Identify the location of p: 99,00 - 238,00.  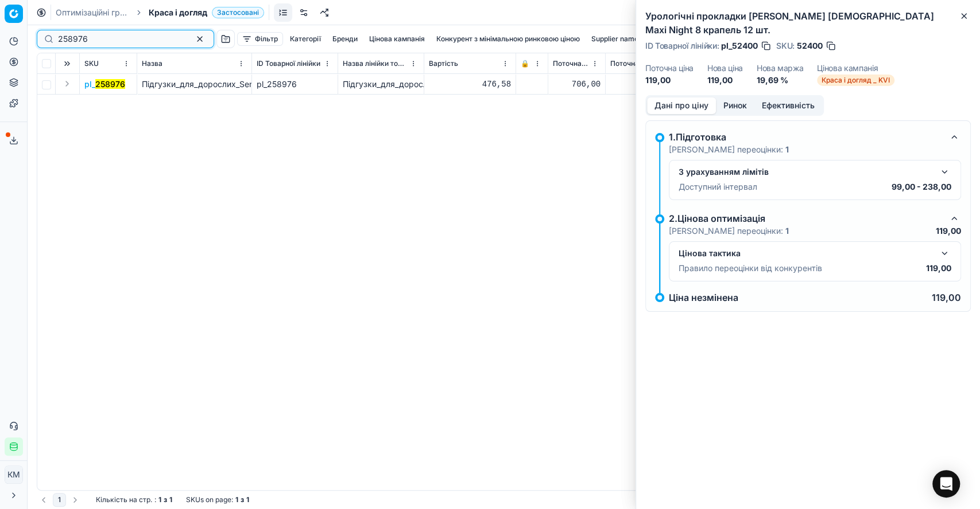
(921, 187).